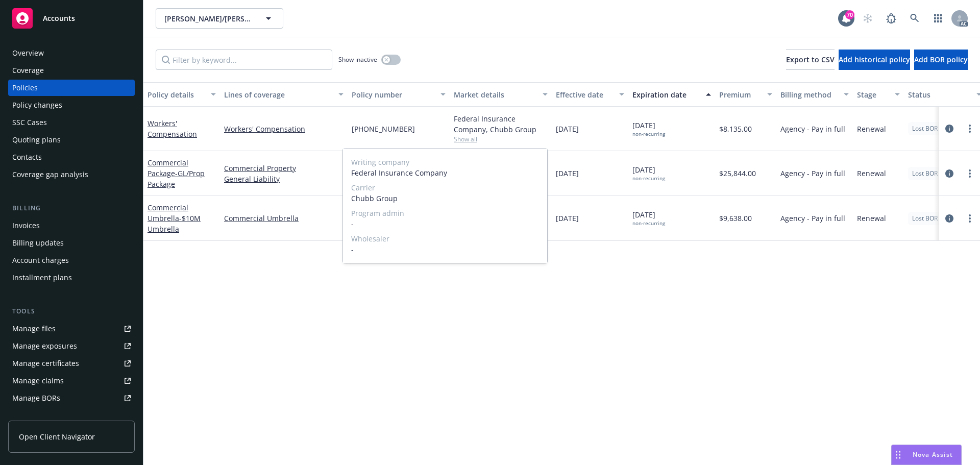  Describe the element at coordinates (927, 455) in the screenshot. I see `button: Nova Assist` at that location.